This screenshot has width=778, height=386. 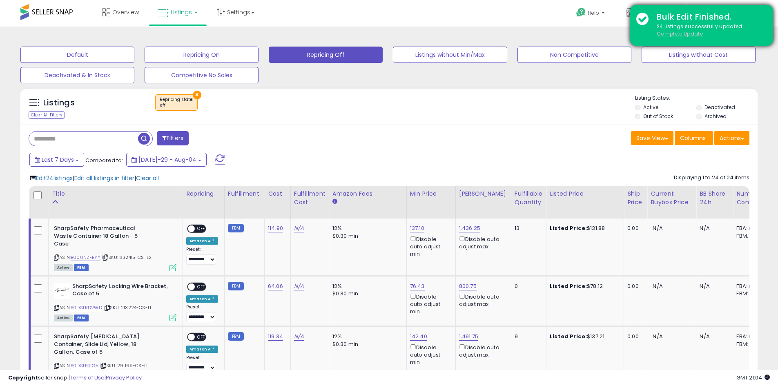 I want to click on button: Competitive No Sales, so click(x=201, y=75).